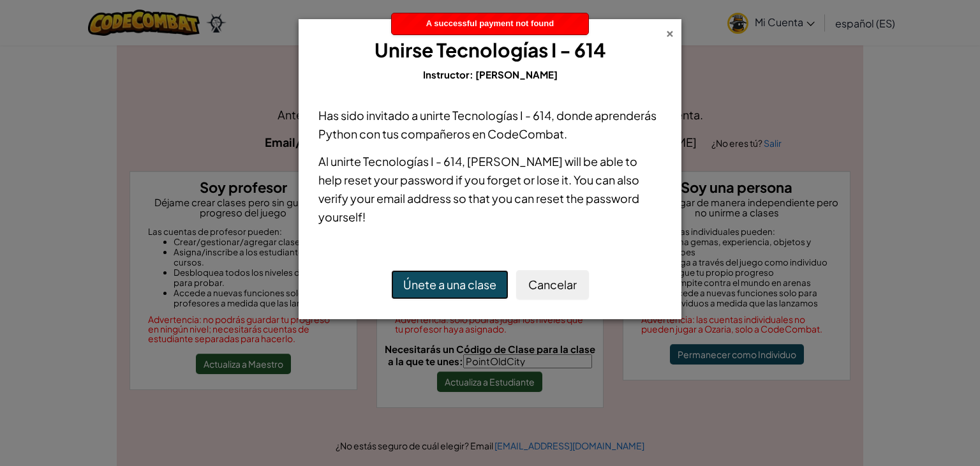 The image size is (980, 466). I want to click on span: Unirse, so click(404, 50).